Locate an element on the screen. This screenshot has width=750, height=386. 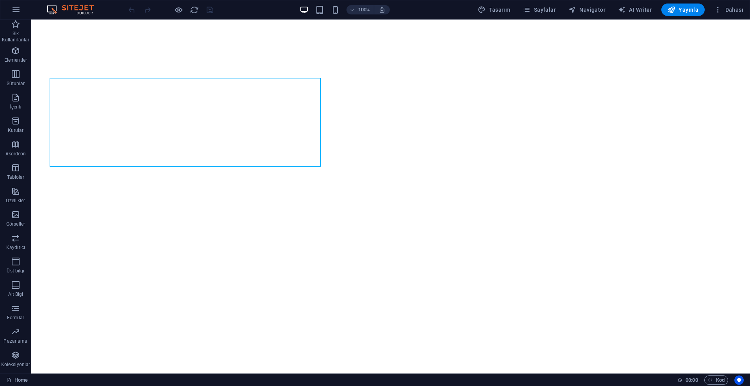
p: Görseller is located at coordinates (16, 224).